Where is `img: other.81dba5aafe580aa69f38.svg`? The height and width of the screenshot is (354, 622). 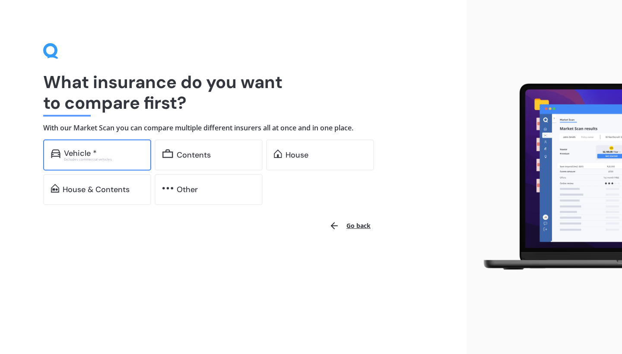 img: other.81dba5aafe580aa69f38.svg is located at coordinates (168, 188).